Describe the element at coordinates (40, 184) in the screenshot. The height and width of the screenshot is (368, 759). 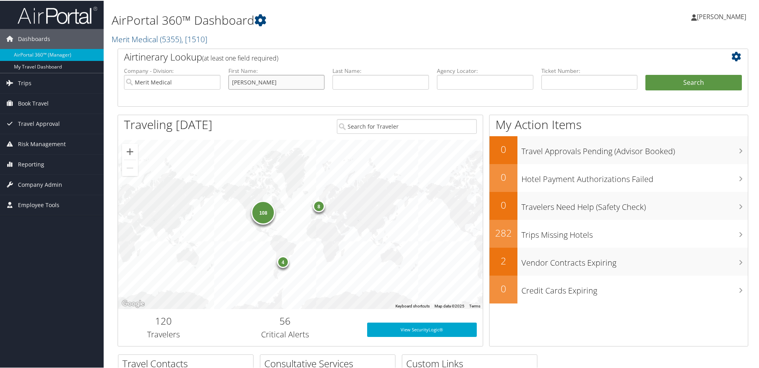
I see `span: Company Admin` at that location.